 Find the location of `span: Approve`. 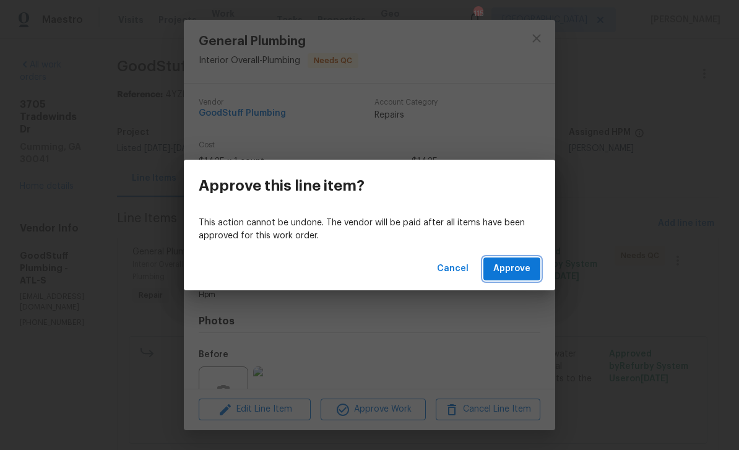

span: Approve is located at coordinates (512, 269).